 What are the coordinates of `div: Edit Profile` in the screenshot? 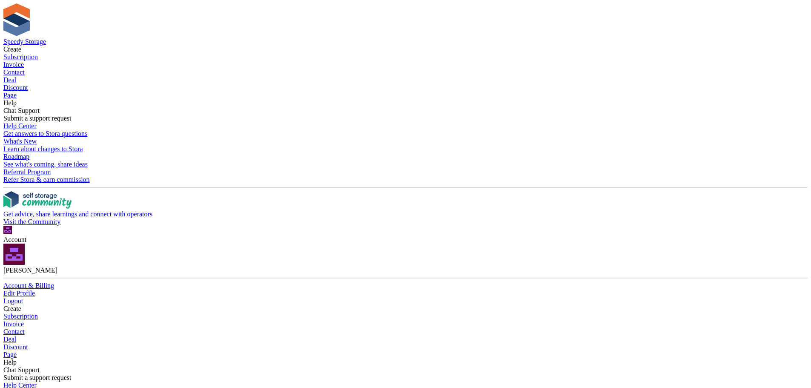 It's located at (405, 293).